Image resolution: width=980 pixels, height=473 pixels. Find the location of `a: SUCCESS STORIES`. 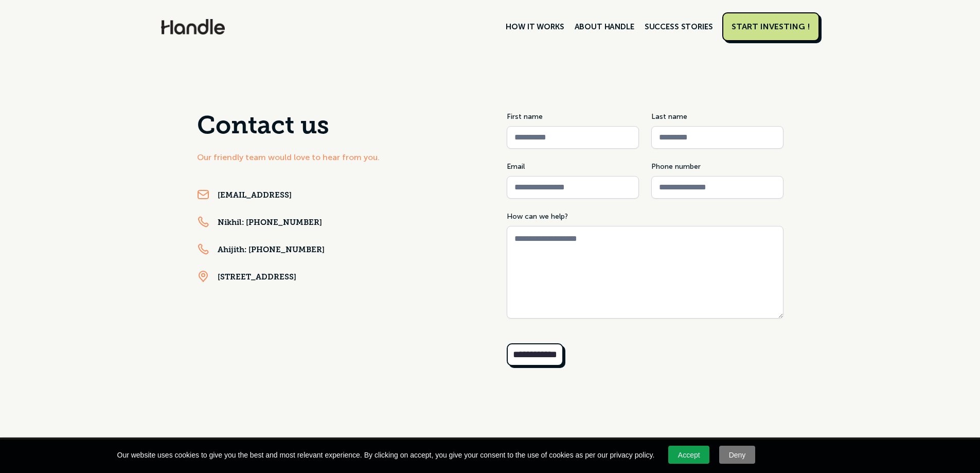

a: SUCCESS STORIES is located at coordinates (679, 26).